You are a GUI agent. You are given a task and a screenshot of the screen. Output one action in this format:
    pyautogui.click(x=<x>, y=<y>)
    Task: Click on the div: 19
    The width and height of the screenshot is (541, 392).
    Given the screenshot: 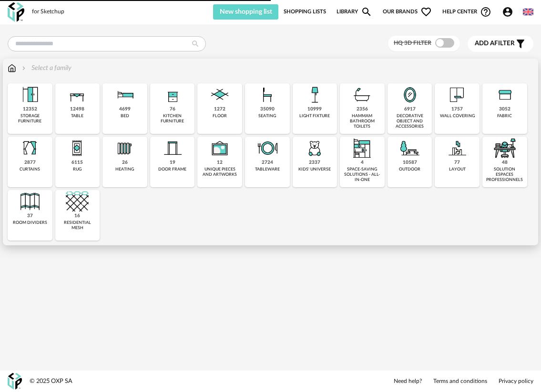 What is the action you would take?
    pyautogui.click(x=173, y=162)
    